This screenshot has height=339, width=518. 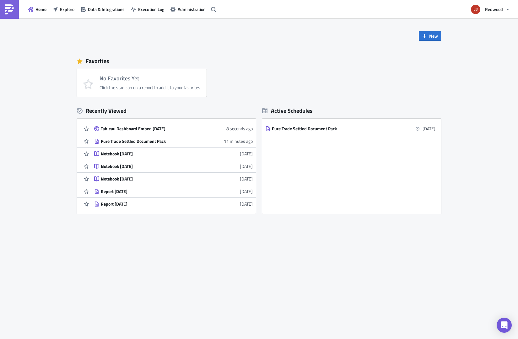 I want to click on a: Home, so click(x=37, y=9).